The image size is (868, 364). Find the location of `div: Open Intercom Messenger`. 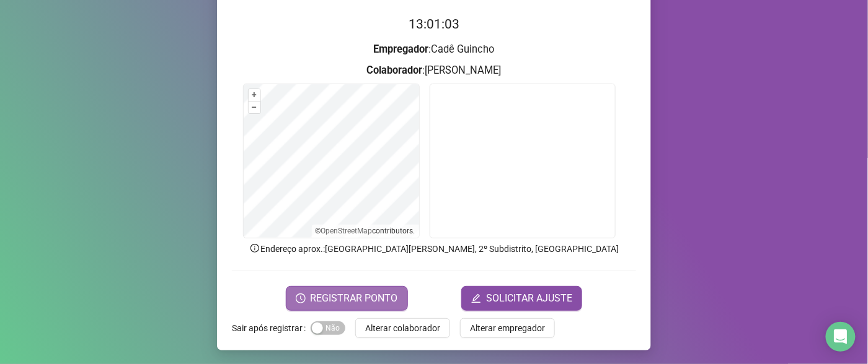

div: Open Intercom Messenger is located at coordinates (841, 337).